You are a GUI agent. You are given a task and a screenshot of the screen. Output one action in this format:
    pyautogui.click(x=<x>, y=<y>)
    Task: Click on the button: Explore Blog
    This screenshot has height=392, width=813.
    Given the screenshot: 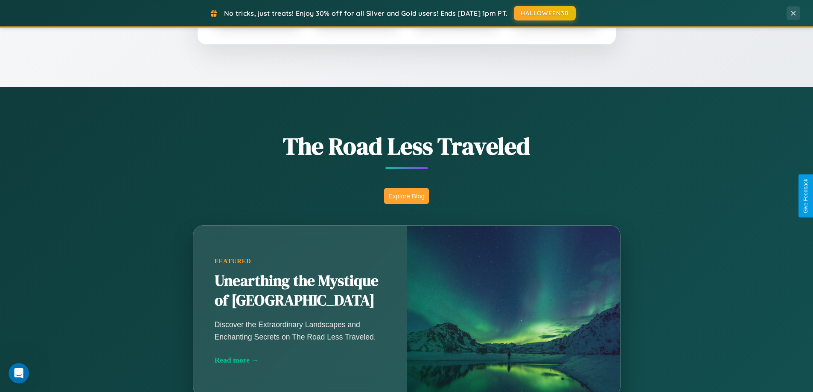 What is the action you would take?
    pyautogui.click(x=406, y=196)
    